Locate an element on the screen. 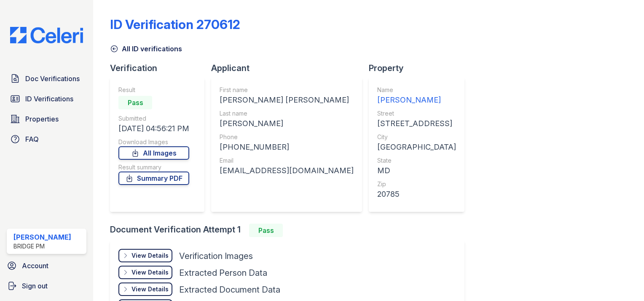 Image resolution: width=644 pixels, height=301 pixels. a: Sign out is located at coordinates (46, 286).